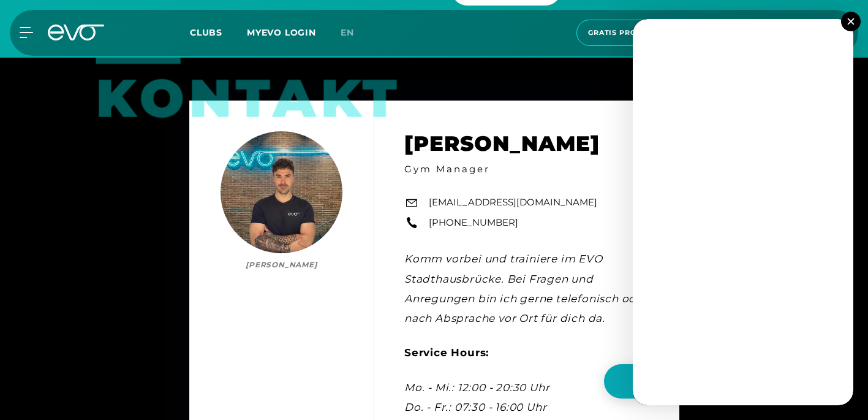 Image resolution: width=868 pixels, height=420 pixels. What do you see at coordinates (281, 32) in the screenshot?
I see `a: MYEVO LOGIN` at bounding box center [281, 32].